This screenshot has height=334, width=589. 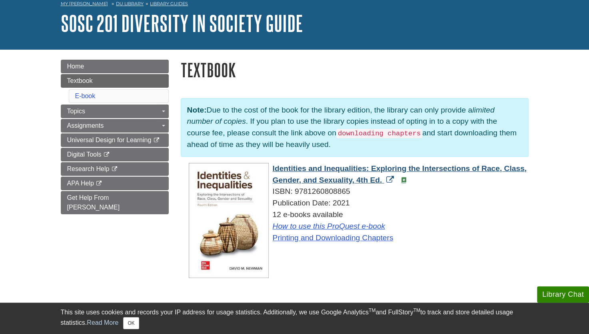 I want to click on a: Universal Design for Learning, so click(x=115, y=140).